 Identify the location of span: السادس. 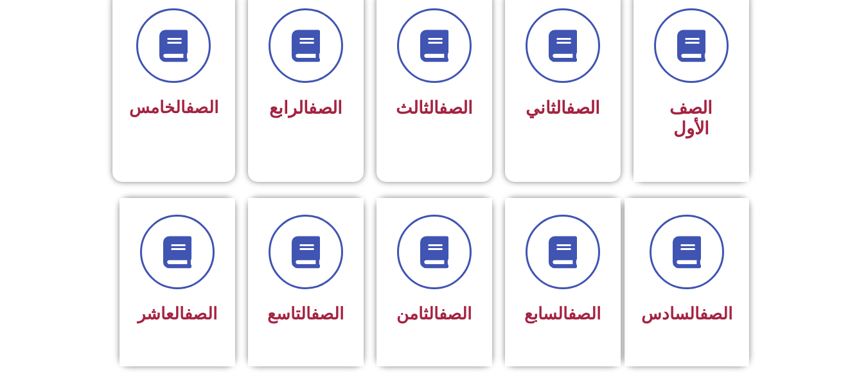
(687, 313).